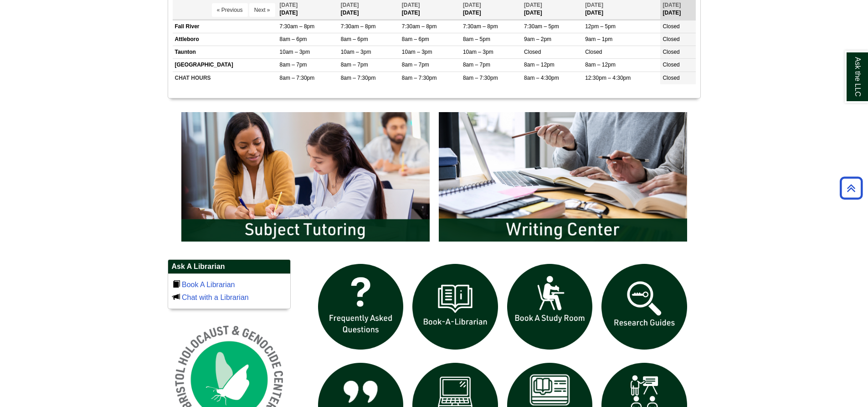 The height and width of the screenshot is (407, 868). Describe the element at coordinates (226, 40) in the screenshot. I see `td: Attleboro` at that location.